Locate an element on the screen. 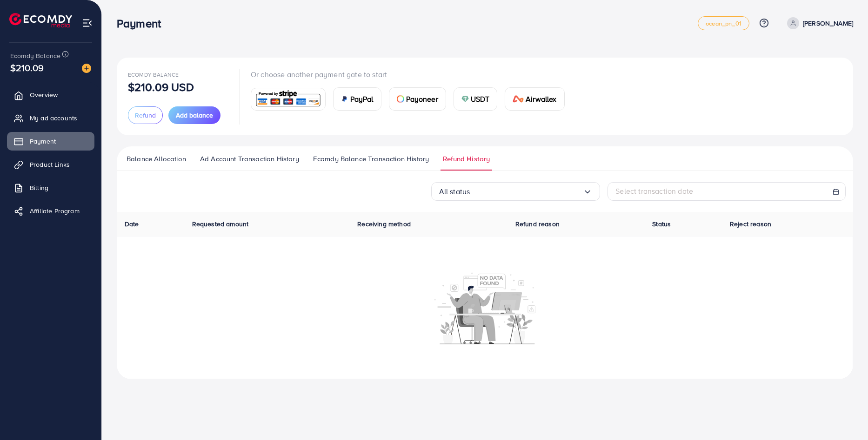  span: Reject reason is located at coordinates (750, 224).